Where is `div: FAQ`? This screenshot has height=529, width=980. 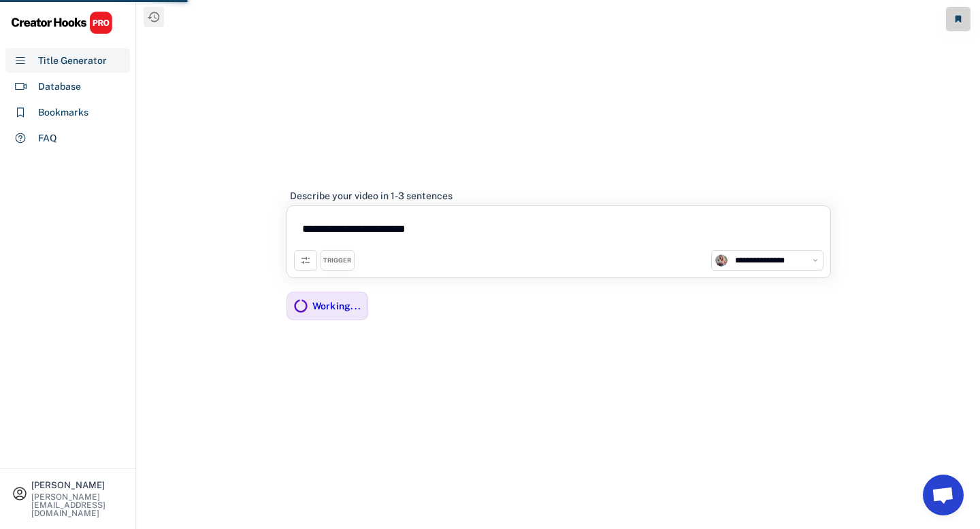 div: FAQ is located at coordinates (48, 138).